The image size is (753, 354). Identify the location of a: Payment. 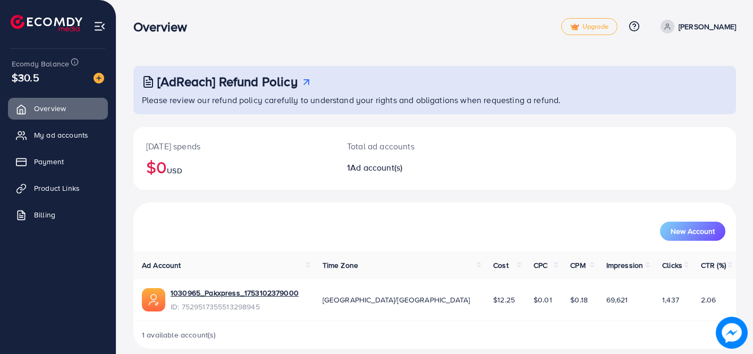
(58, 161).